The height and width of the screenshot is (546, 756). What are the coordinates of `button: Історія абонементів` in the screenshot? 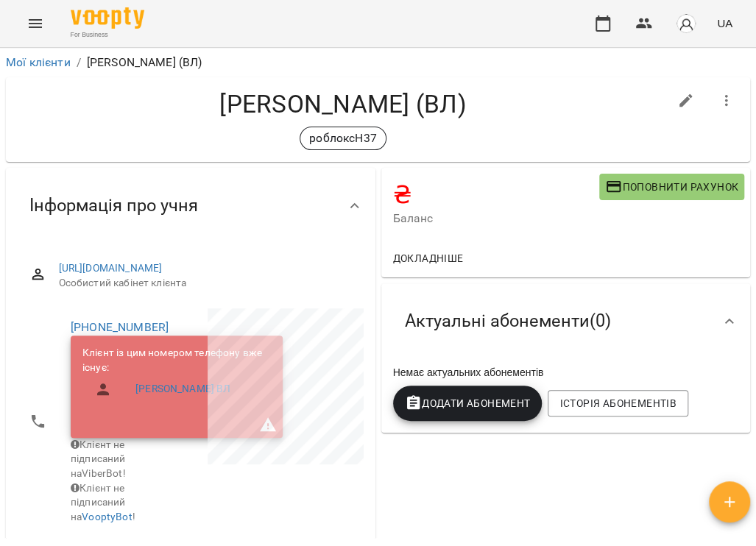 It's located at (617, 403).